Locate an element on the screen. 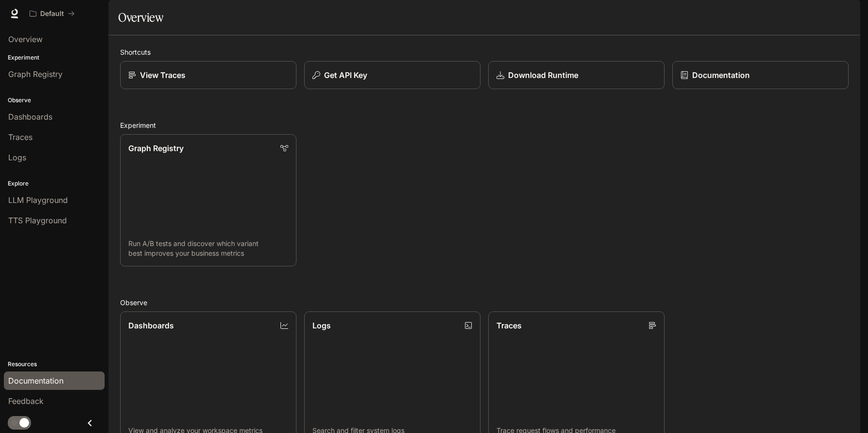  button: All workspaces is located at coordinates (52, 14).